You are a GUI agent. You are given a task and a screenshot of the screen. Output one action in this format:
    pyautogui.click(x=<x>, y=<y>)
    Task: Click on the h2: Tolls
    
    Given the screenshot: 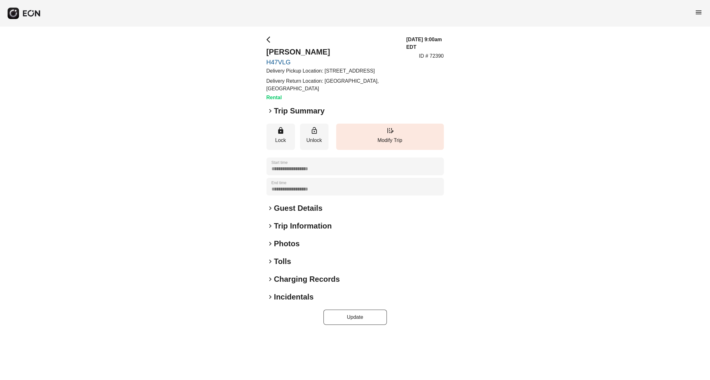 What is the action you would take?
    pyautogui.click(x=283, y=261)
    